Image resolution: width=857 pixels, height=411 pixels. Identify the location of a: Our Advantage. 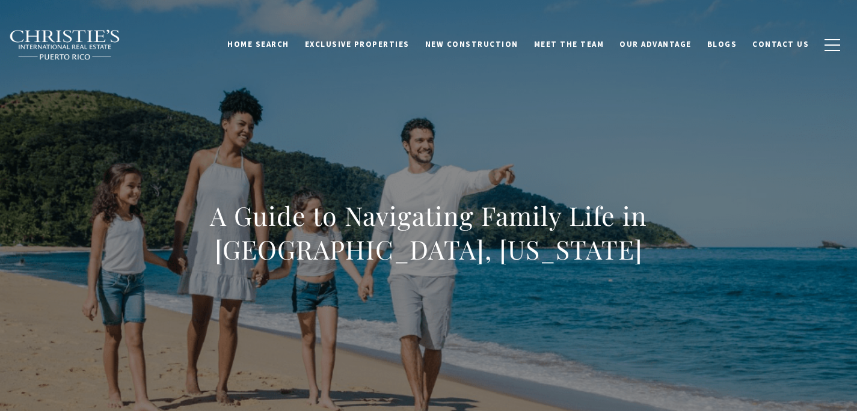
(656, 45).